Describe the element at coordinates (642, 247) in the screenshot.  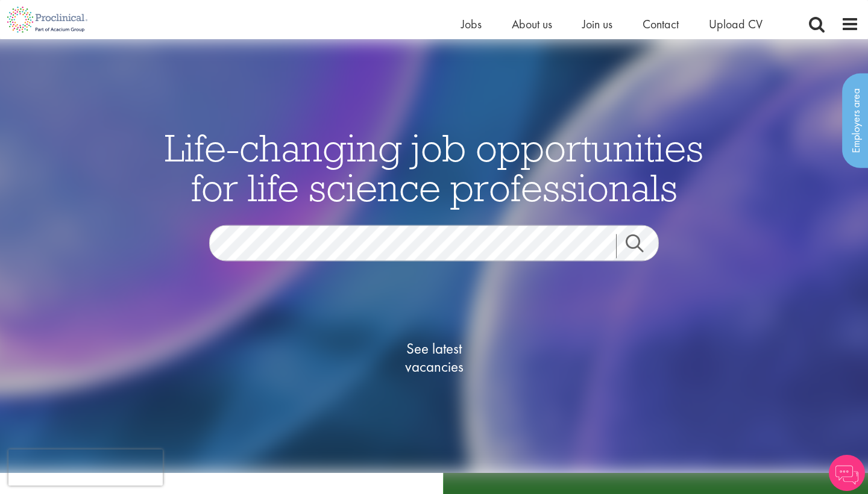
I see `a: Job search submit button` at that location.